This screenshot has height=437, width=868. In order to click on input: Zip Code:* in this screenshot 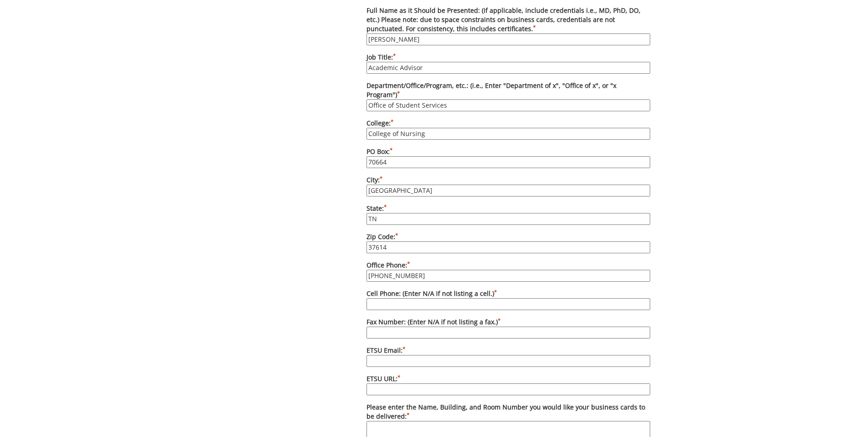, I will do `click(508, 248)`.